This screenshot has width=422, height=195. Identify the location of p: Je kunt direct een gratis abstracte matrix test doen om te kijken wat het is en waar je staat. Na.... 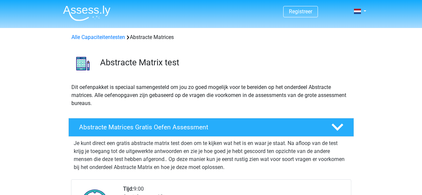
(211, 155).